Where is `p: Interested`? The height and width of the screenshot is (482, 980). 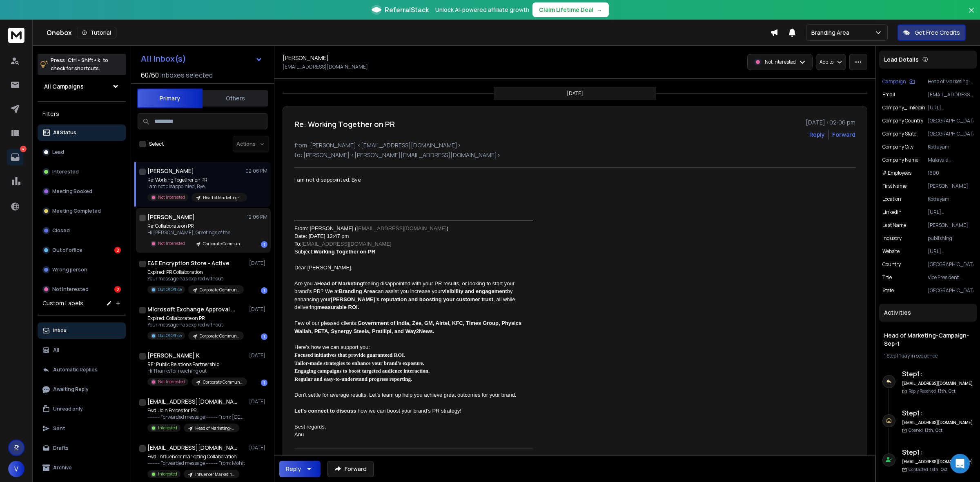
p: Interested is located at coordinates (167, 474).